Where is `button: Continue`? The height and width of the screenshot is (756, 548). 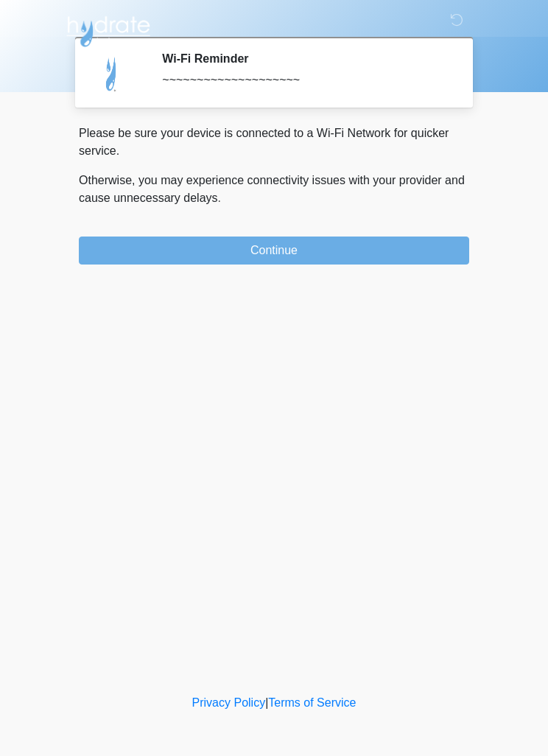
button: Continue is located at coordinates (274, 250).